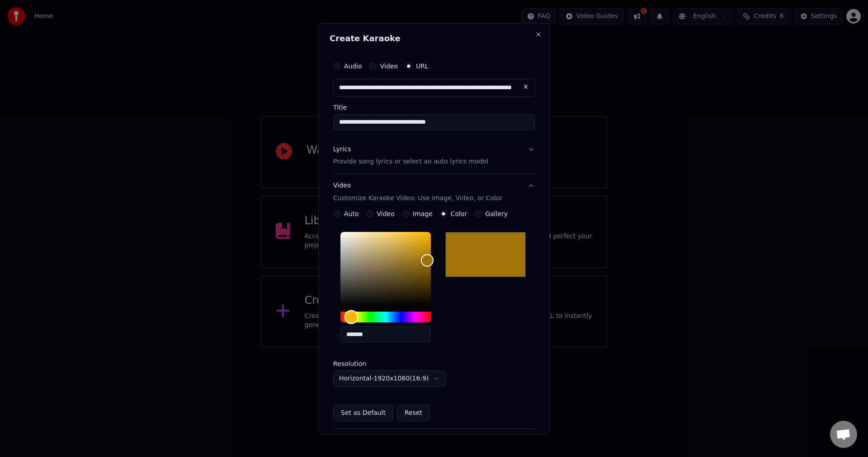  Describe the element at coordinates (413, 413) in the screenshot. I see `button: Reset` at that location.